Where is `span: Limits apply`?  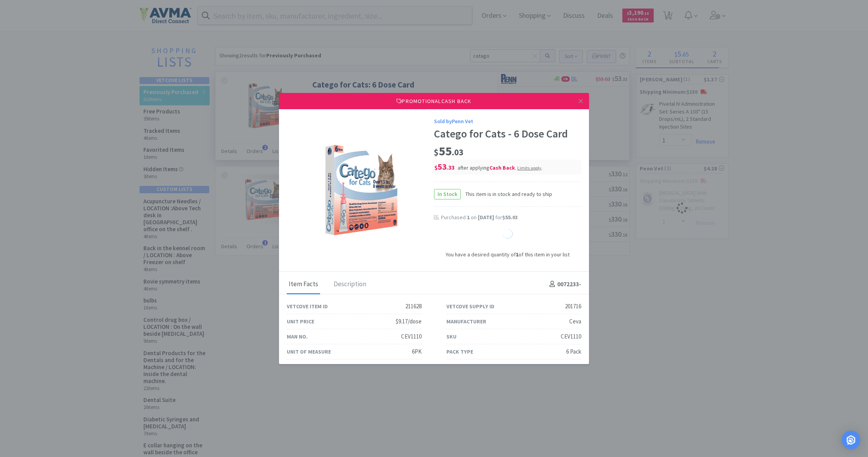 span: Limits apply is located at coordinates (529, 168).